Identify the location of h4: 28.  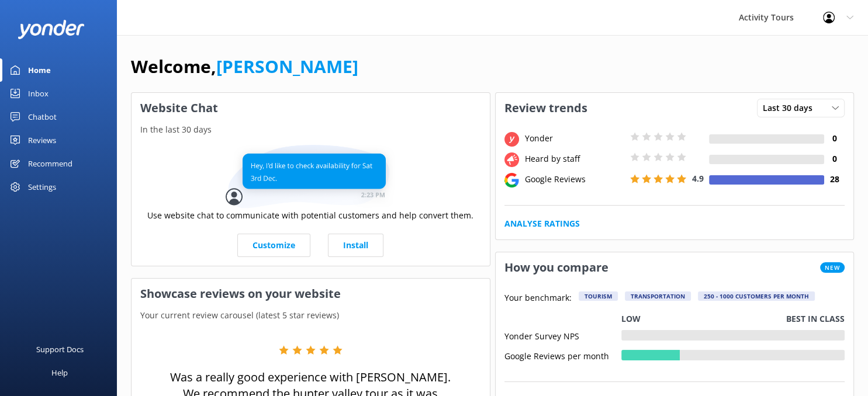
(834, 180).